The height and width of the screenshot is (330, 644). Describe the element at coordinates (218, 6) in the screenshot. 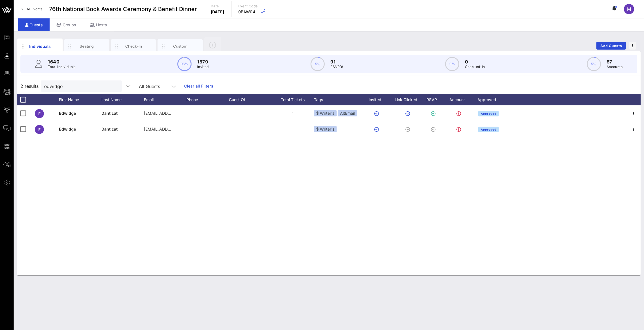

I see `p: Date` at that location.